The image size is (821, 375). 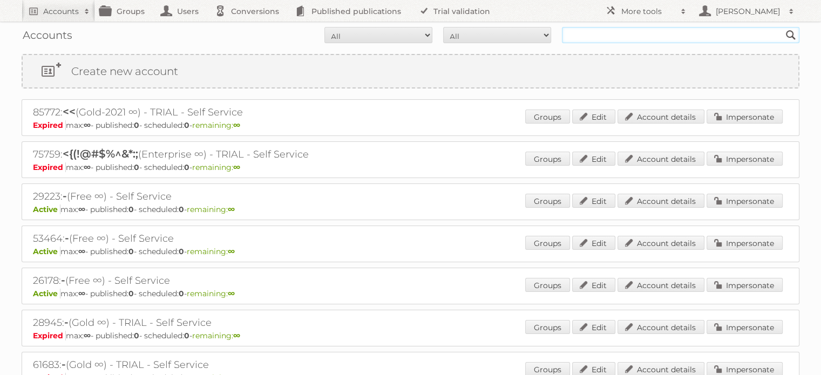 What do you see at coordinates (791, 35) in the screenshot?
I see `input: Search` at bounding box center [791, 35].